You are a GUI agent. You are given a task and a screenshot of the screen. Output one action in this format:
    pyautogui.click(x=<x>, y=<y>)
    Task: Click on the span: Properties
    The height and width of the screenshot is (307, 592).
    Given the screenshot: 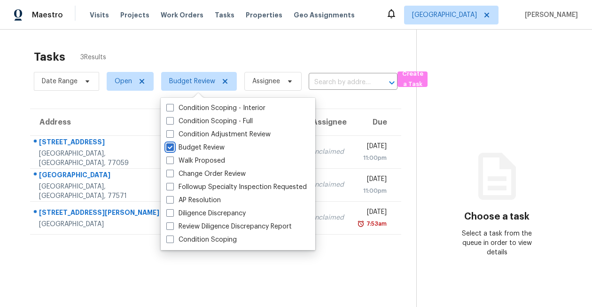 What is the action you would take?
    pyautogui.click(x=264, y=15)
    